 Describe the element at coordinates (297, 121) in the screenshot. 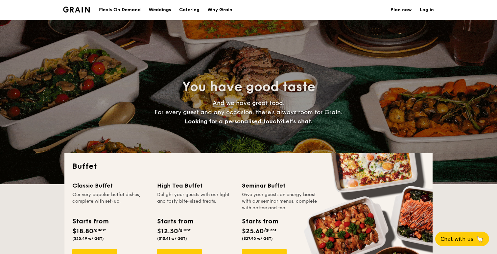

I see `span: Let's chat.` at that location.